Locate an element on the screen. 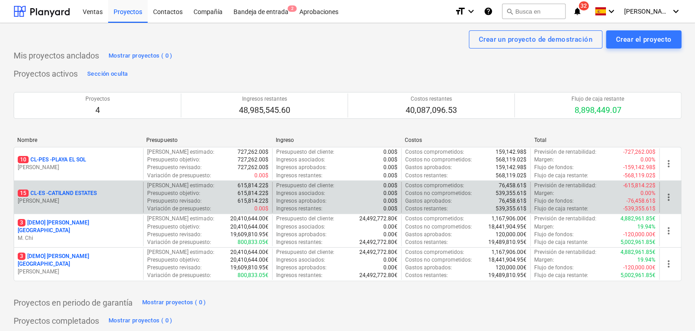 The height and width of the screenshot is (331, 695). p: Proyectos activos is located at coordinates (45, 74).